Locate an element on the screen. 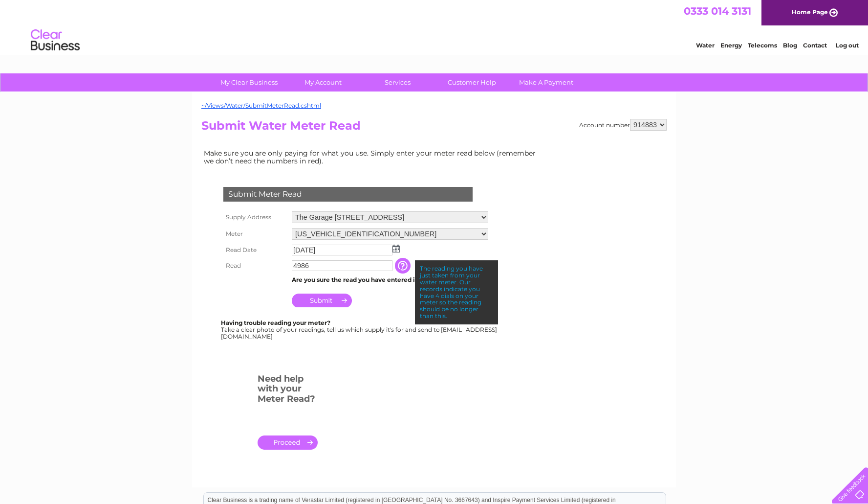 Image resolution: width=868 pixels, height=504 pixels. b: Having trouble reading your meter? is located at coordinates (275, 322).